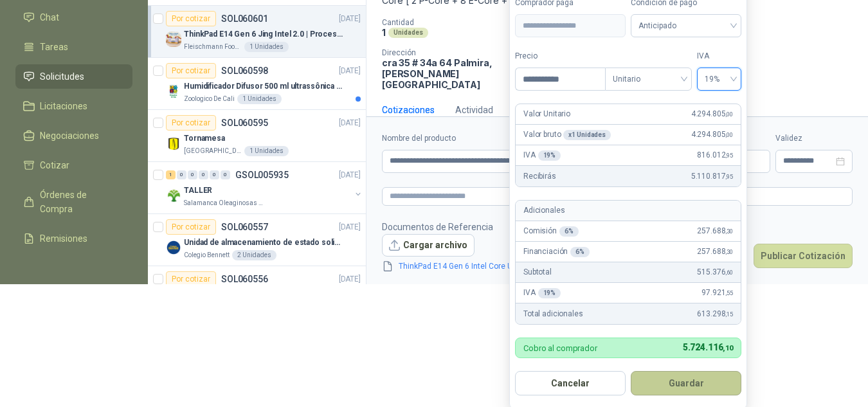 Image resolution: width=868 pixels, height=407 pixels. Describe the element at coordinates (244, 279) in the screenshot. I see `p: SOL060556` at that location.